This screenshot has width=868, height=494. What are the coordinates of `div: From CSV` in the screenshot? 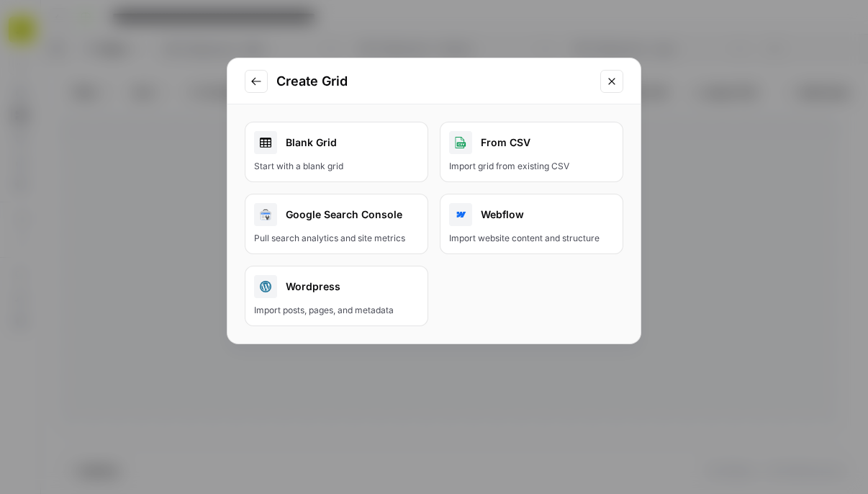 It's located at (531, 143).